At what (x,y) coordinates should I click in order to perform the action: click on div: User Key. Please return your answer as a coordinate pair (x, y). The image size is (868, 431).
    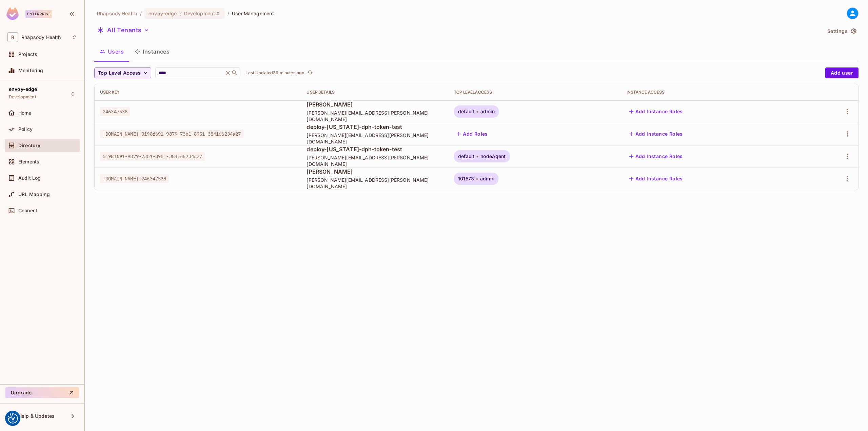
    Looking at the image, I should click on (198, 92).